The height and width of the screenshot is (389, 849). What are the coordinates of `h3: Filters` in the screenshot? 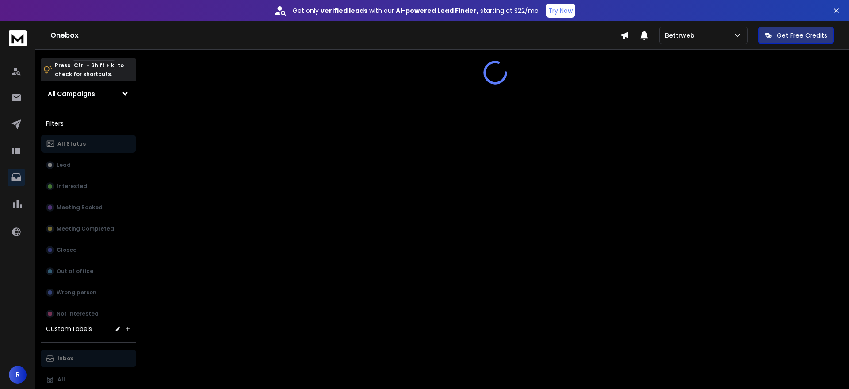 It's located at (88, 123).